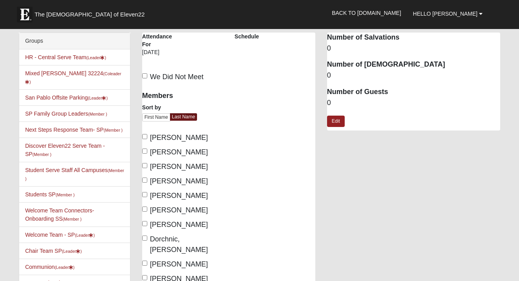 The height and width of the screenshot is (281, 519). I want to click on input: We Did Not Meet, so click(145, 76).